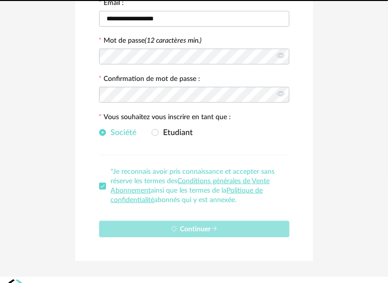 This screenshot has height=283, width=388. I want to click on a: Politique de confidentialité, so click(187, 195).